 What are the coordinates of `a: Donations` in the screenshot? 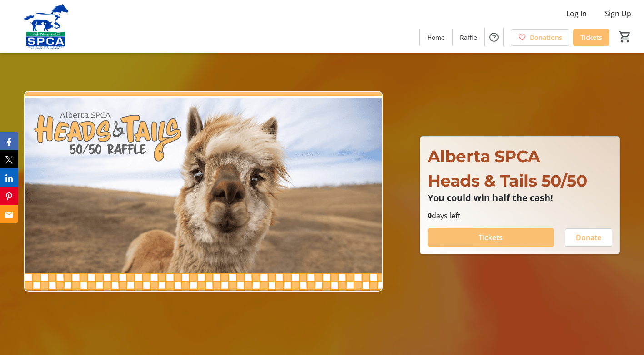 It's located at (540, 37).